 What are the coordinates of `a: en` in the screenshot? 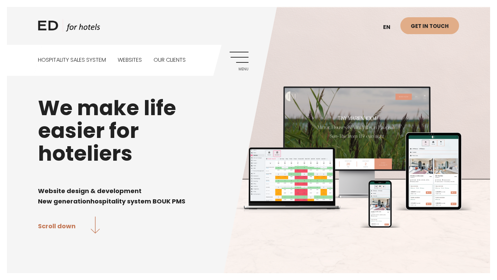 It's located at (390, 27).